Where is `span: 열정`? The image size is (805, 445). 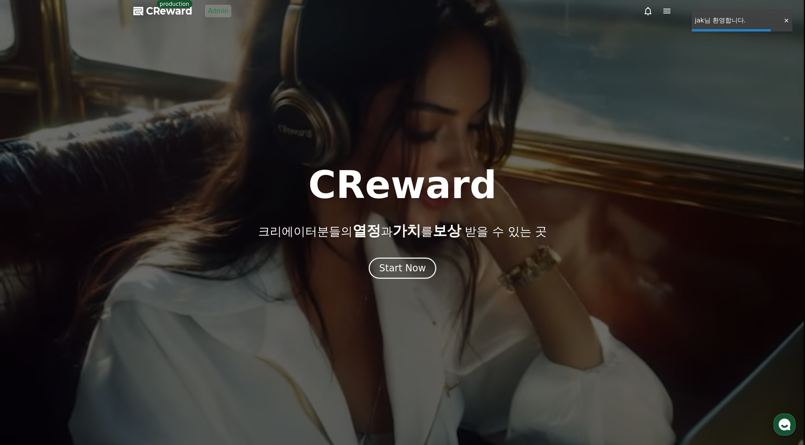
span: 열정 is located at coordinates (367, 230).